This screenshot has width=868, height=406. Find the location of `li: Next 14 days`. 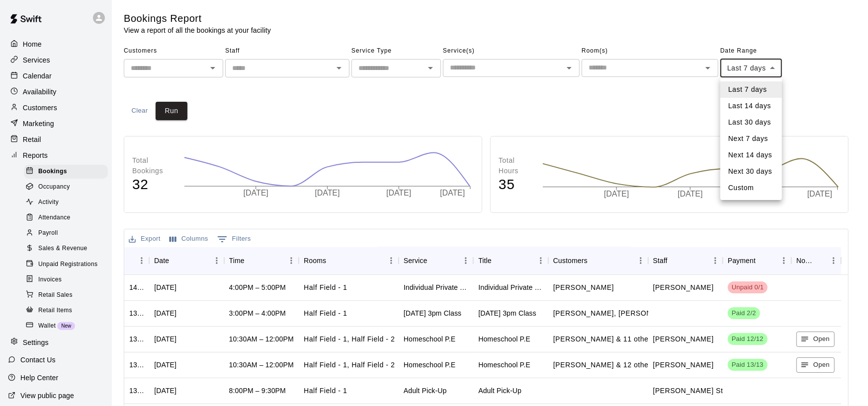

li: Next 14 days is located at coordinates (751, 155).